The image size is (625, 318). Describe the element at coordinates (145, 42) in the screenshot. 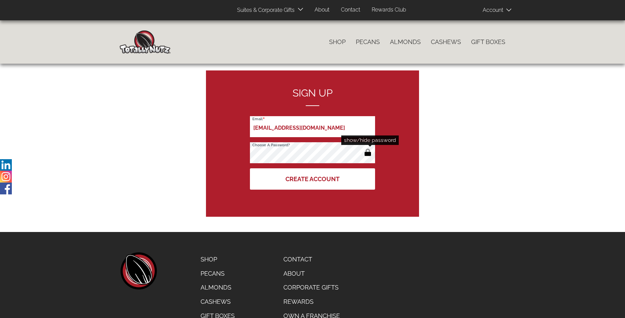

I see `img: Home` at that location.